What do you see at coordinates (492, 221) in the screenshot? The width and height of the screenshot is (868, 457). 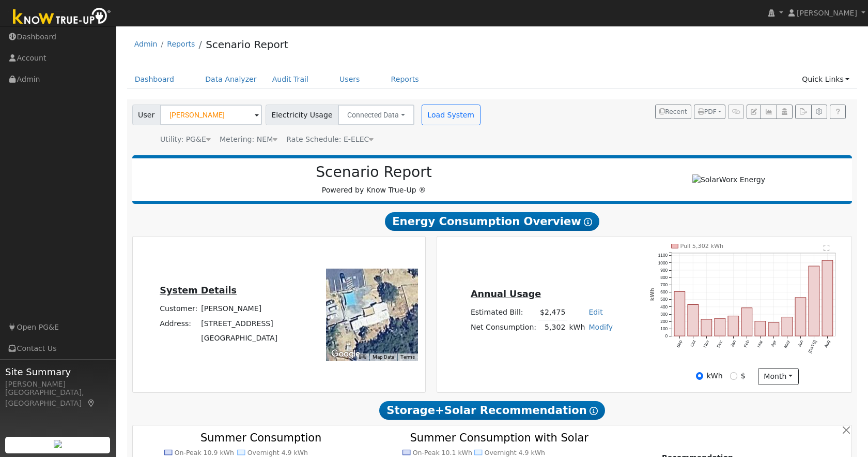 I see `span: Energy Consumption Overview` at bounding box center [492, 221].